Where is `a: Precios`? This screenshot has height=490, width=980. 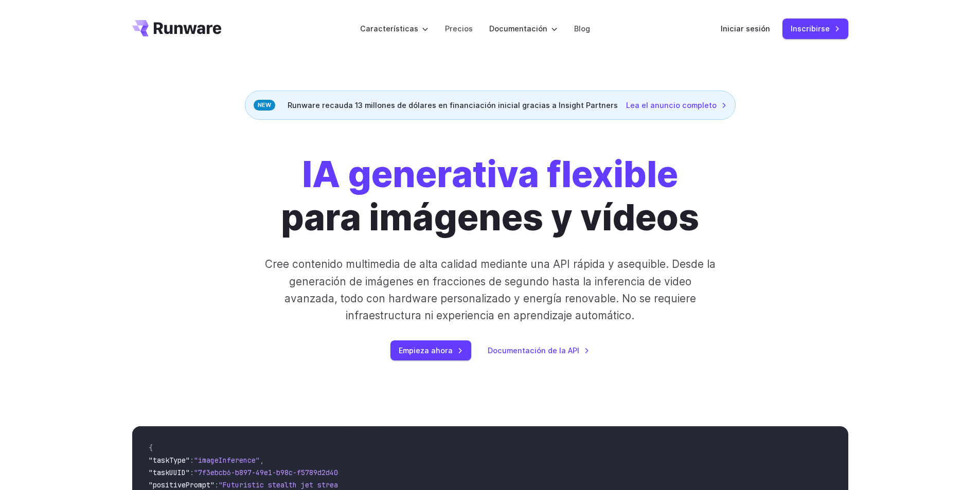
a: Precios is located at coordinates (459, 28).